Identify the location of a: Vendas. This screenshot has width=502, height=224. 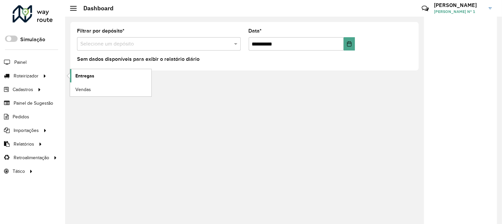
(111, 89).